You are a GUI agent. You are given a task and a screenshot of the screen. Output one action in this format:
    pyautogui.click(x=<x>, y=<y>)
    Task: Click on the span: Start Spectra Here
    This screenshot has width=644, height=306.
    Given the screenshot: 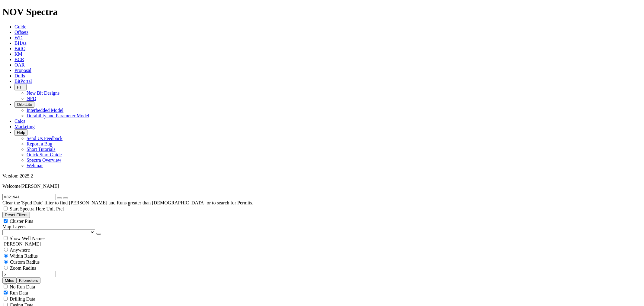 What is the action you would take?
    pyautogui.click(x=27, y=209)
    